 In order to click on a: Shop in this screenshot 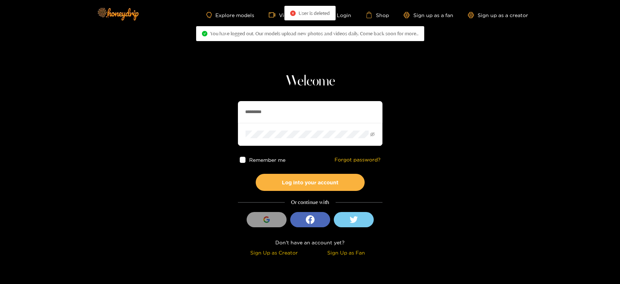, I will do `click(377, 15)`.